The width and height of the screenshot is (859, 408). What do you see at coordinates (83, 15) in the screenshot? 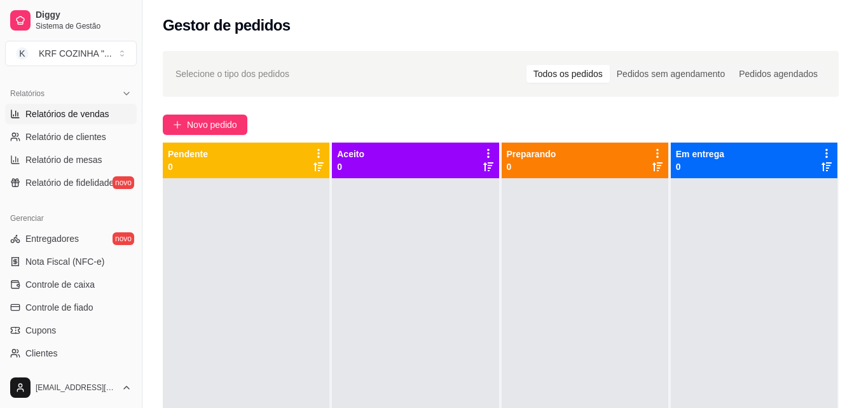
I see `span: Diggy` at bounding box center [83, 15].